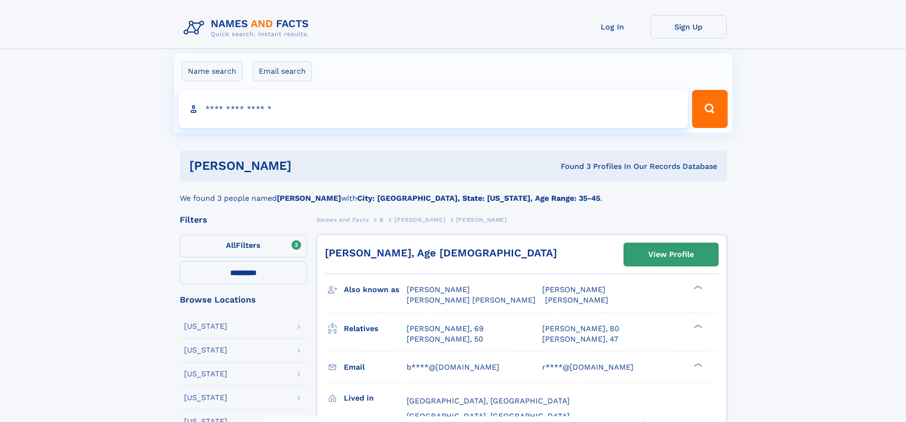 The image size is (906, 422). What do you see at coordinates (433, 109) in the screenshot?
I see `input: search input` at bounding box center [433, 109].